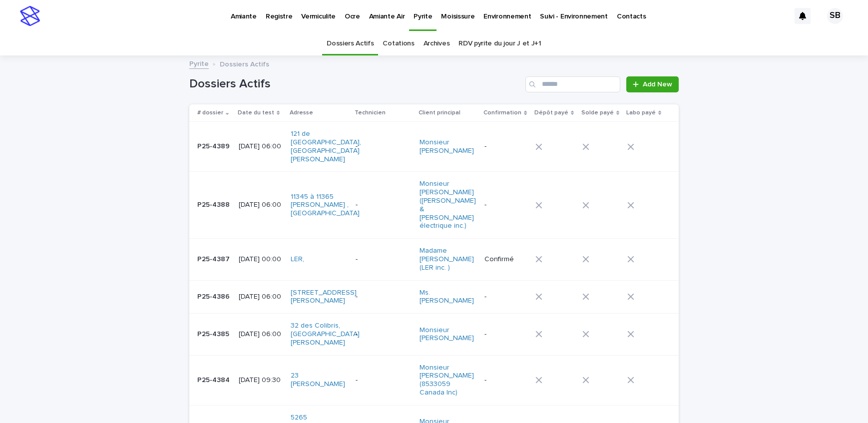 Image resolution: width=868 pixels, height=423 pixels. Describe the element at coordinates (199, 63) in the screenshot. I see `a: Pyrite` at that location.